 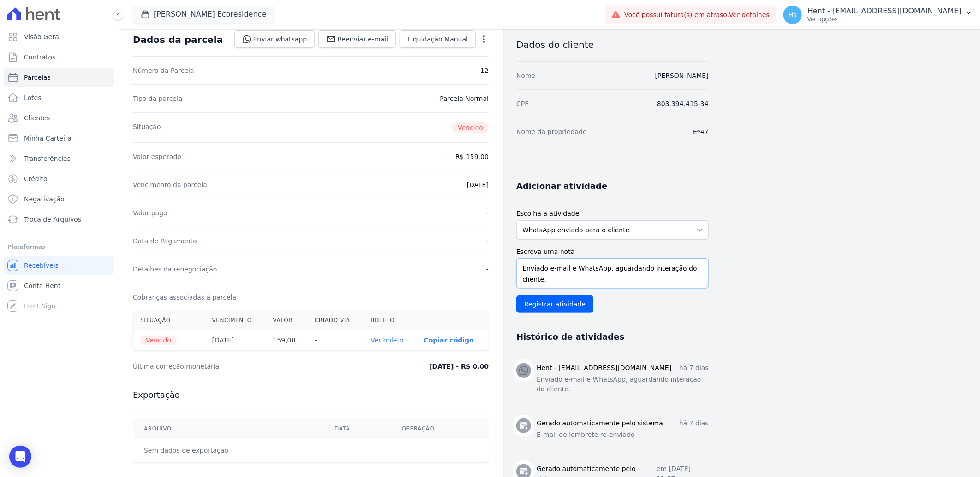 I want to click on a: Parcelas, so click(x=58, y=77).